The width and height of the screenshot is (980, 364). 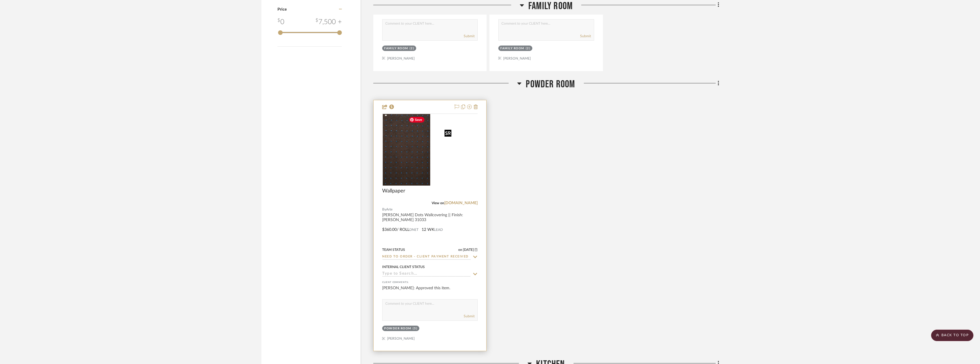 What do you see at coordinates (438, 203) in the screenshot?
I see `span: View on` at bounding box center [438, 203].